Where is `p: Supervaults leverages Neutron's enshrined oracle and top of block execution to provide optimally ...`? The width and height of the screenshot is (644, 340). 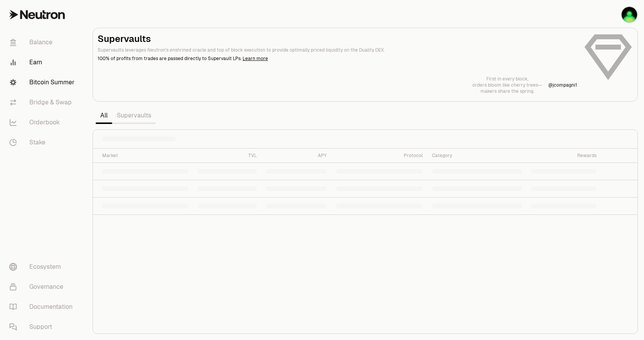
p: Supervaults leverages Neutron's enshrined oracle and top of block execution to provide optimally ... is located at coordinates (337, 50).